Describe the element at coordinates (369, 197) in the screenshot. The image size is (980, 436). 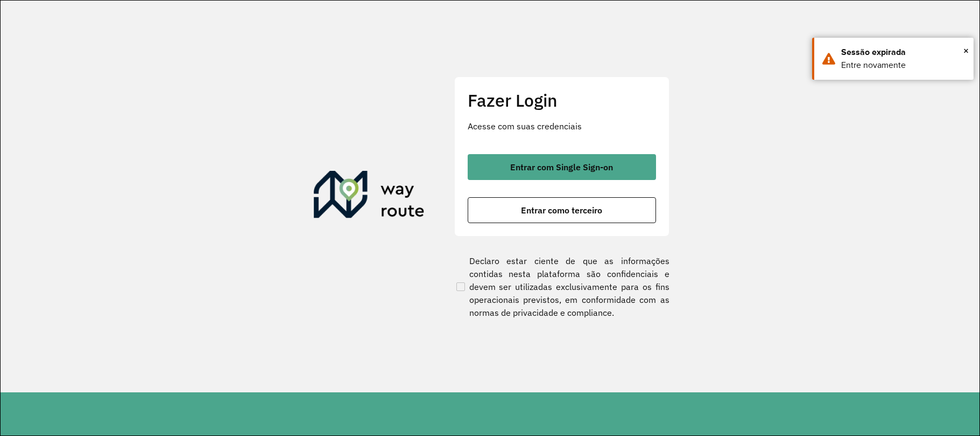
I see `img: Roteirizador AmbevTech` at that location.